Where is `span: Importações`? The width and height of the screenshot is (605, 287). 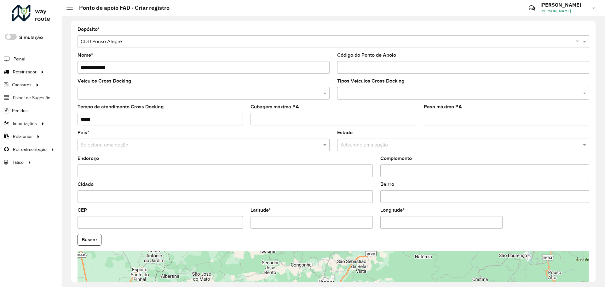
span: Importações is located at coordinates (25, 124).